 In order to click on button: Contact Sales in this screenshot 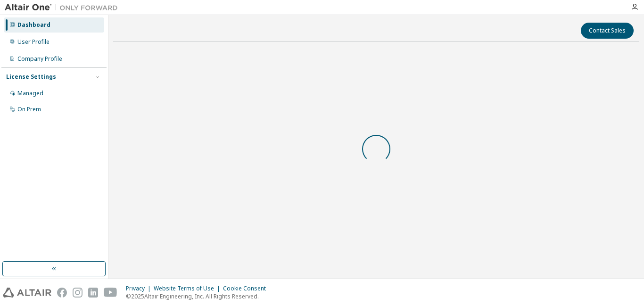, I will do `click(607, 31)`.